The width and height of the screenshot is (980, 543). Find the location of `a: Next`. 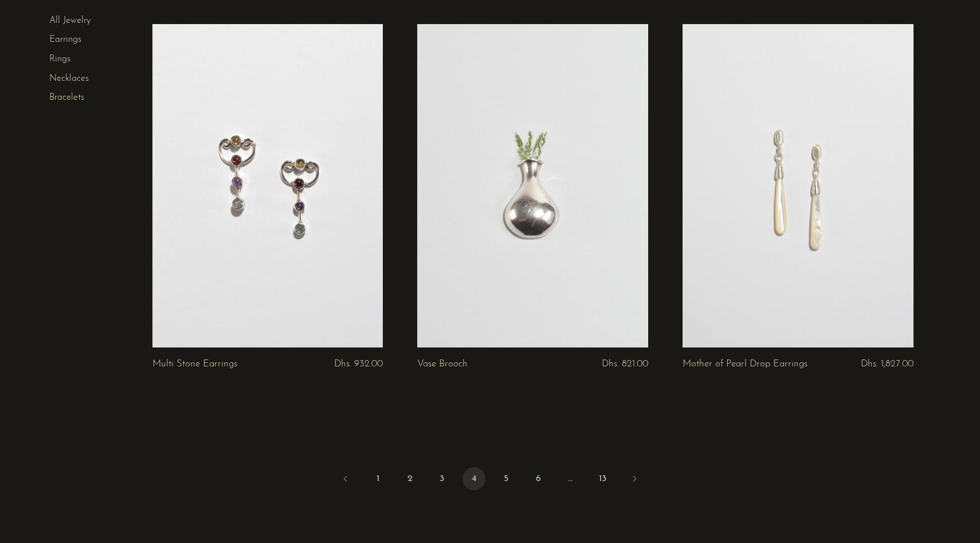

a: Next is located at coordinates (635, 480).